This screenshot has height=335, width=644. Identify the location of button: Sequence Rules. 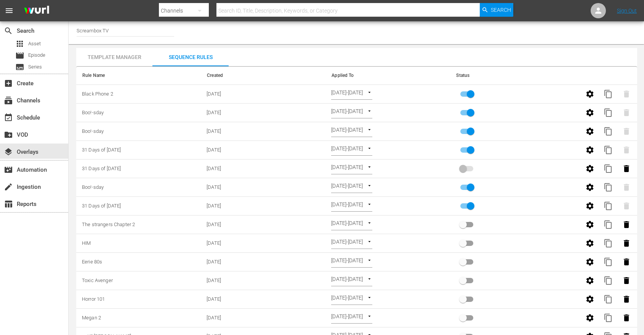
(190, 57).